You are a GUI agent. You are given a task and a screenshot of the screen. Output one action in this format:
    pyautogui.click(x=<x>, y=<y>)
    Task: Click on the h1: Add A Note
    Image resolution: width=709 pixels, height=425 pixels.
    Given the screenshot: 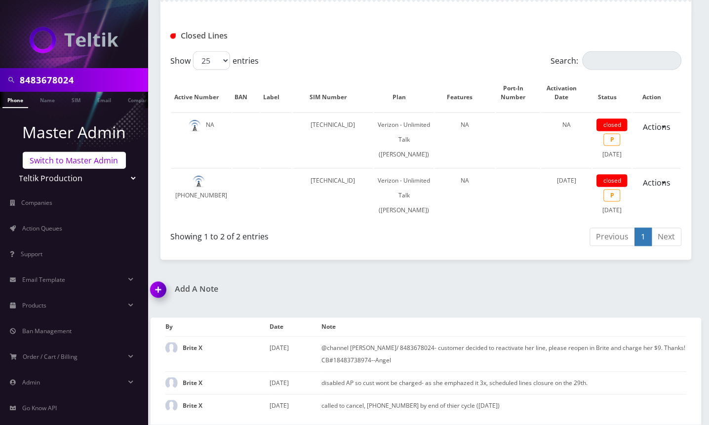 What is the action you would take?
    pyautogui.click(x=284, y=289)
    